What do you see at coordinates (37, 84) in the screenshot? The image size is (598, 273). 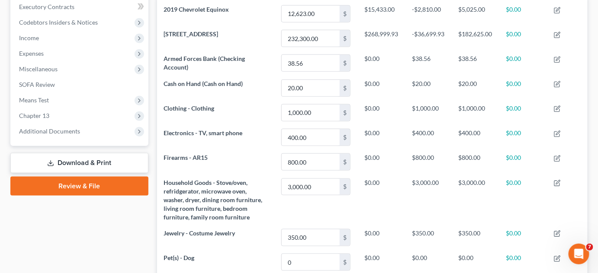 I see `span: SOFA Review` at bounding box center [37, 84].